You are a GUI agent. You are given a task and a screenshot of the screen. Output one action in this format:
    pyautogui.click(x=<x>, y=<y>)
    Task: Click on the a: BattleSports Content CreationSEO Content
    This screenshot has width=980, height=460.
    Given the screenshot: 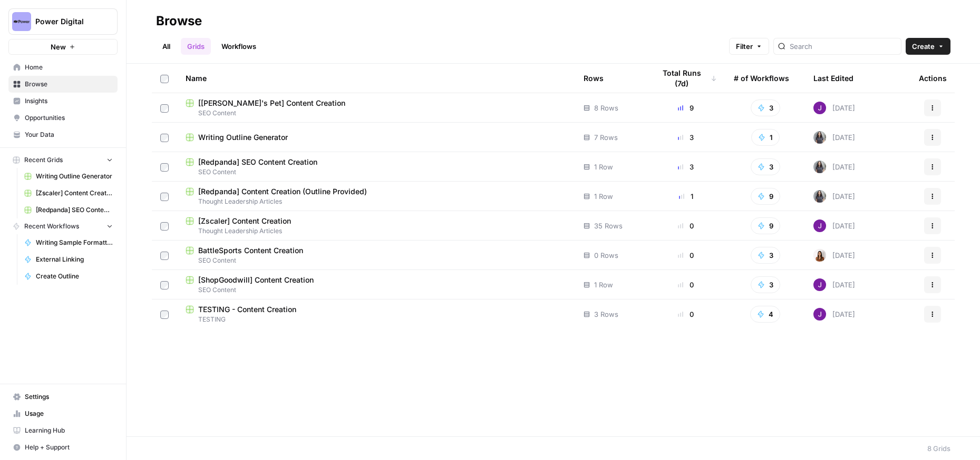 What is the action you would take?
    pyautogui.click(x=375, y=256)
    